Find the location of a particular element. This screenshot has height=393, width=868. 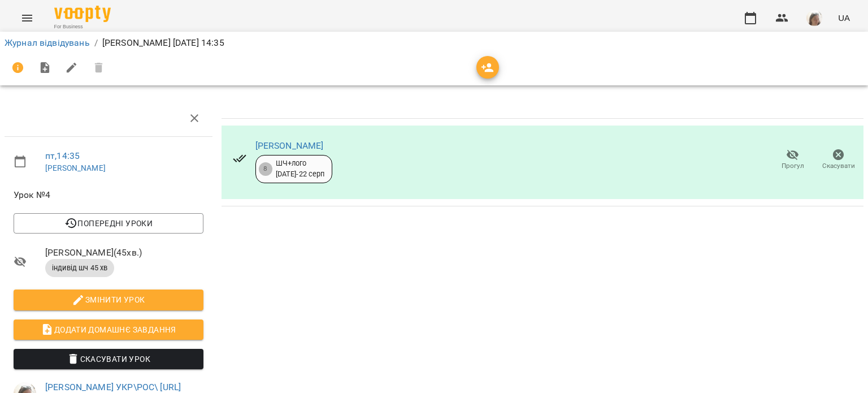

button: Скасувати is located at coordinates (838, 160).